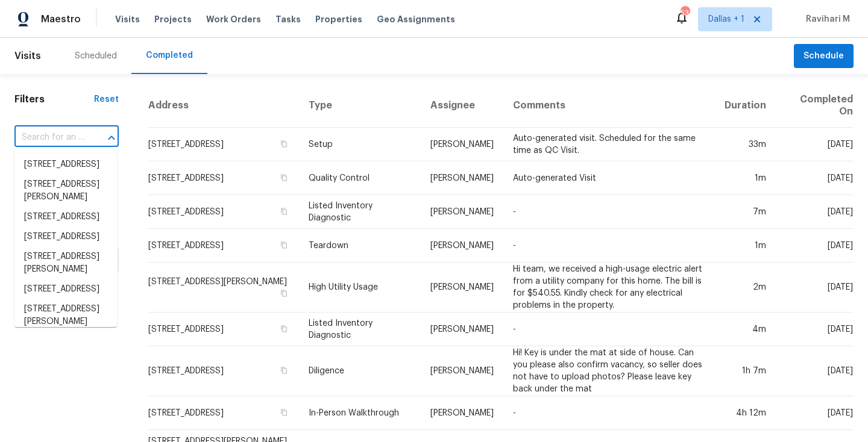  Describe the element at coordinates (608, 287) in the screenshot. I see `td: Hi team, we received a high-usage electric alert from a utility company for this home. The bill i...` at that location.